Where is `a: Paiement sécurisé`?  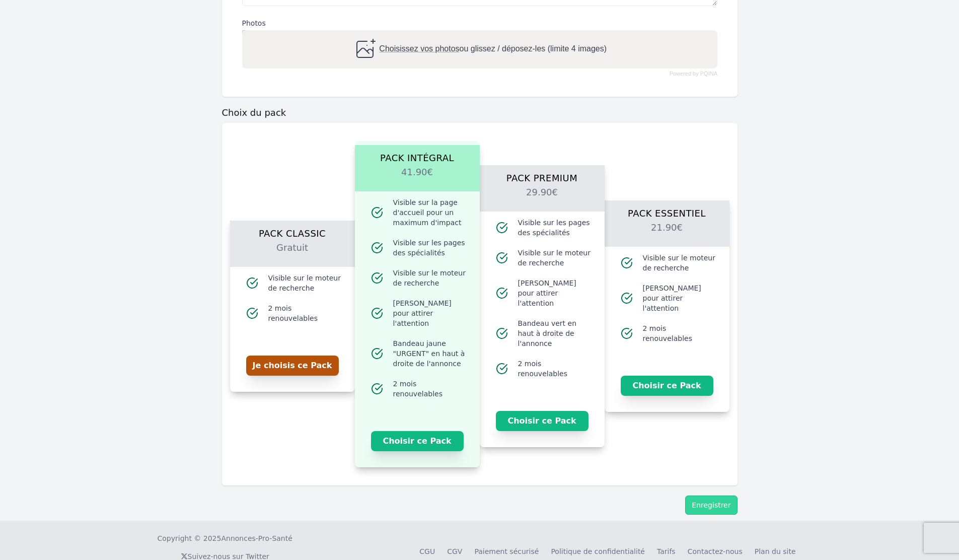
a: Paiement sécurisé is located at coordinates (506, 552).